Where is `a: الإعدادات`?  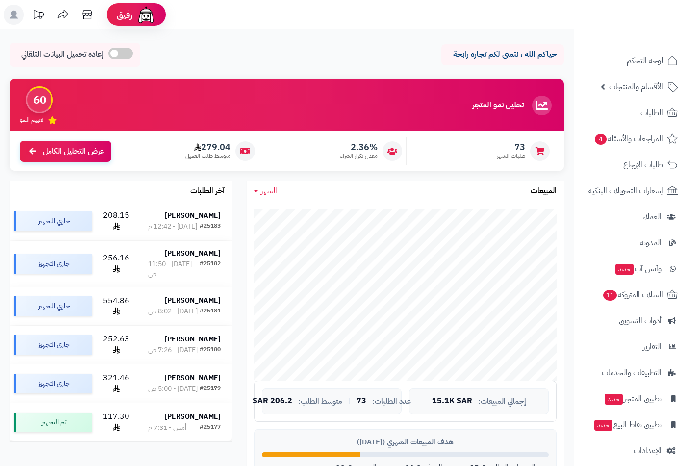 a: الإعدادات is located at coordinates (632, 451).